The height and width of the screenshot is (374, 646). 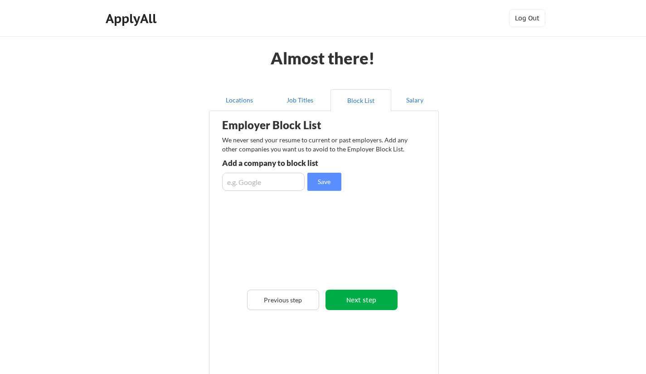 What do you see at coordinates (361, 100) in the screenshot?
I see `button: Block List` at bounding box center [361, 100].